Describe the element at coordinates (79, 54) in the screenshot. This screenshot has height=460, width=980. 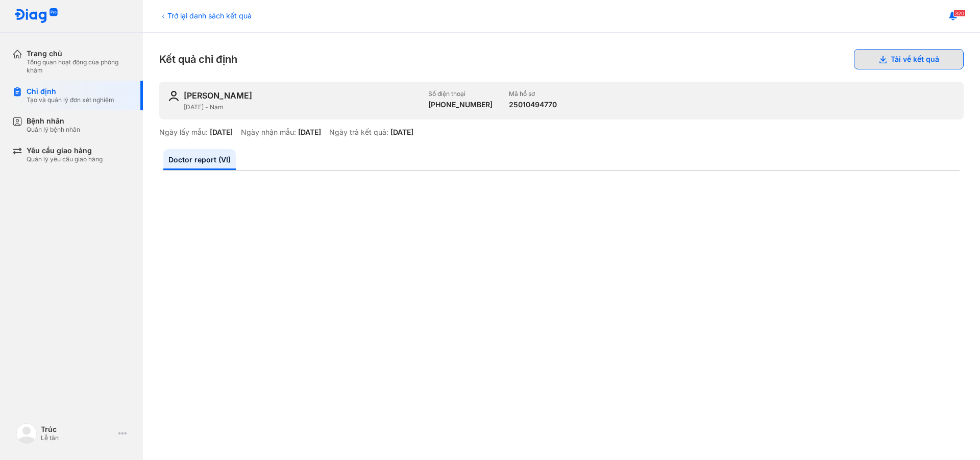
I see `div: Trang chủ` at that location.